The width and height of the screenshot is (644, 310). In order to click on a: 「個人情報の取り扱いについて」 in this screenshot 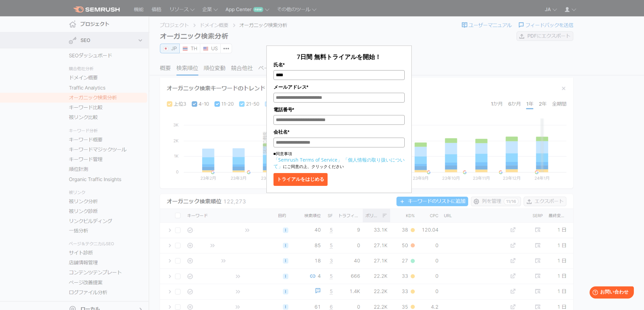, I will do `click(339, 163)`.